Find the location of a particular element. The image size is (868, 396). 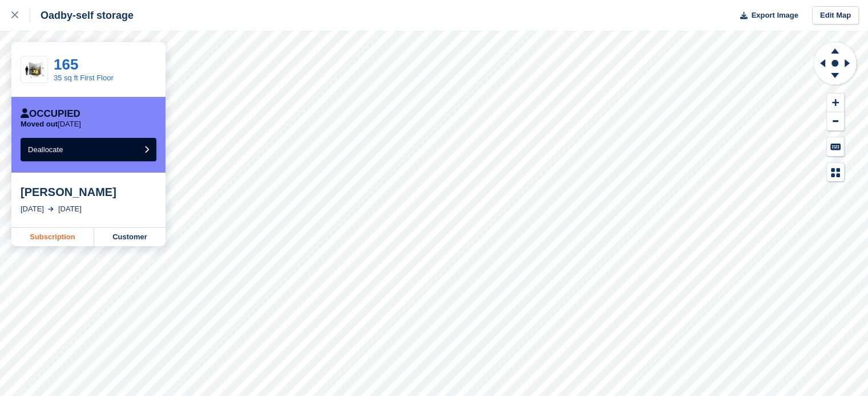

button: Zoom Out is located at coordinates (836, 121).